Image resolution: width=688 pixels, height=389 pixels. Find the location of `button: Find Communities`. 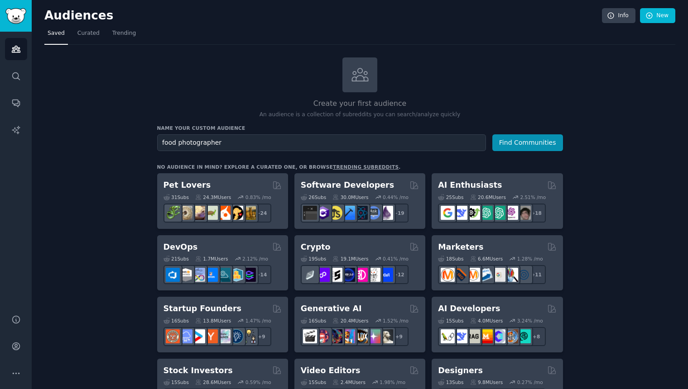

button: Find Communities is located at coordinates (527, 143).